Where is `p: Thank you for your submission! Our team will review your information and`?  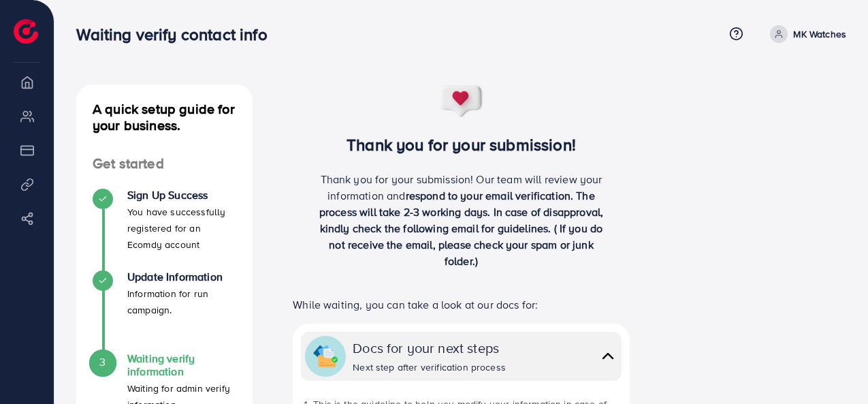 p: Thank you for your submission! Our team will review your information and is located at coordinates (462, 220).